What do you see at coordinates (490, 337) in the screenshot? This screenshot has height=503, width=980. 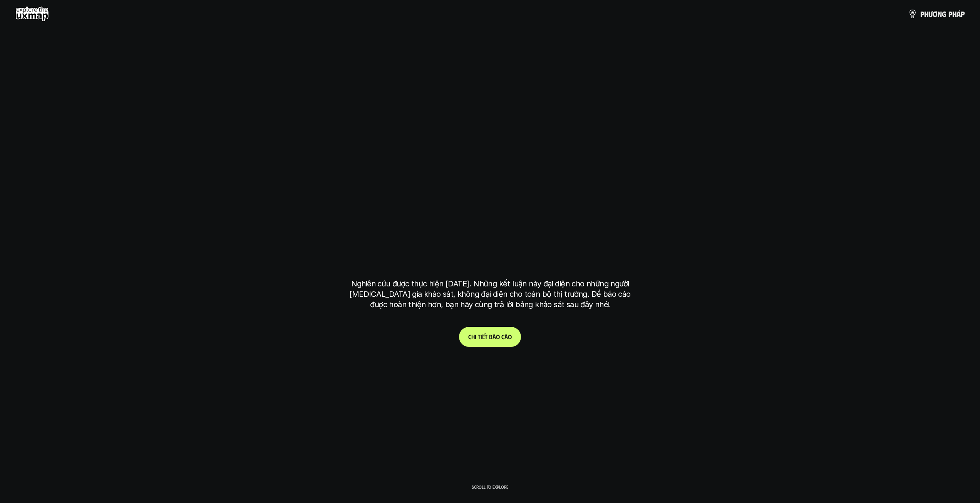 I see `a: Chitiếtbáocáo` at bounding box center [490, 337].